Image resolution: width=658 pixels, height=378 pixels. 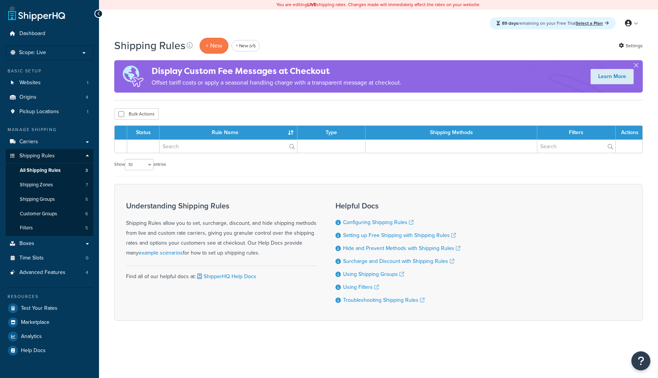 What do you see at coordinates (246, 46) in the screenshot?
I see `a: + New (v1)` at bounding box center [246, 46].